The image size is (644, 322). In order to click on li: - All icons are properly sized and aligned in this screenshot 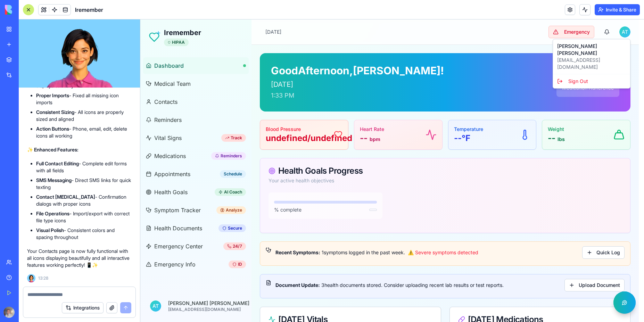, I will do `click(84, 116)`.